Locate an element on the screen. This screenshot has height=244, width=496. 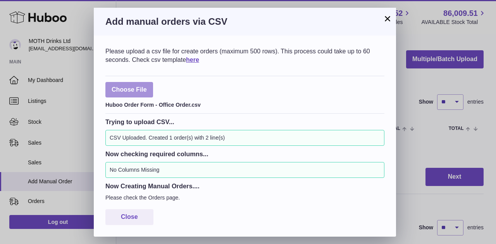
h3: Add manual orders via CSV is located at coordinates (245, 22).